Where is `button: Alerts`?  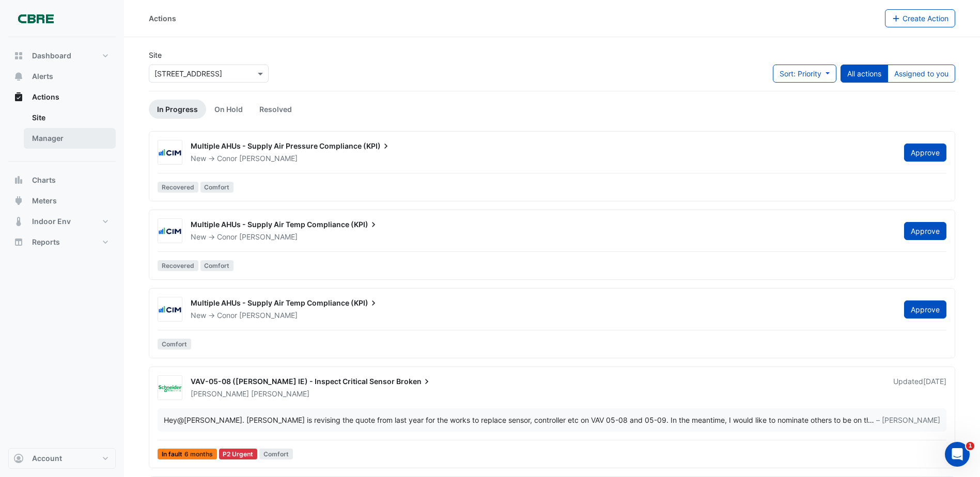 button: Alerts is located at coordinates (62, 76).